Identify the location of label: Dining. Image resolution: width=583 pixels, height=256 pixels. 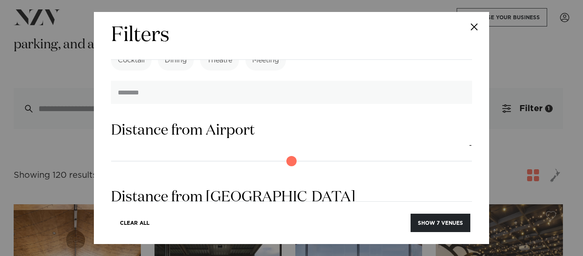
(176, 60).